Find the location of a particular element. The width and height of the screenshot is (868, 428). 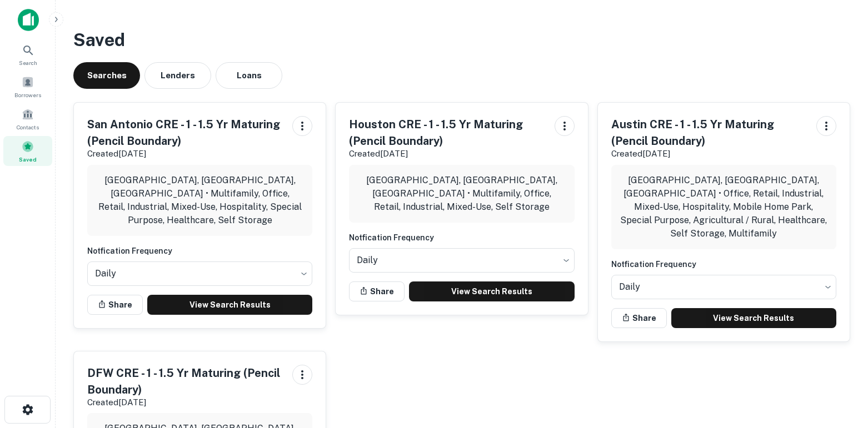

span: Search is located at coordinates (28, 63).